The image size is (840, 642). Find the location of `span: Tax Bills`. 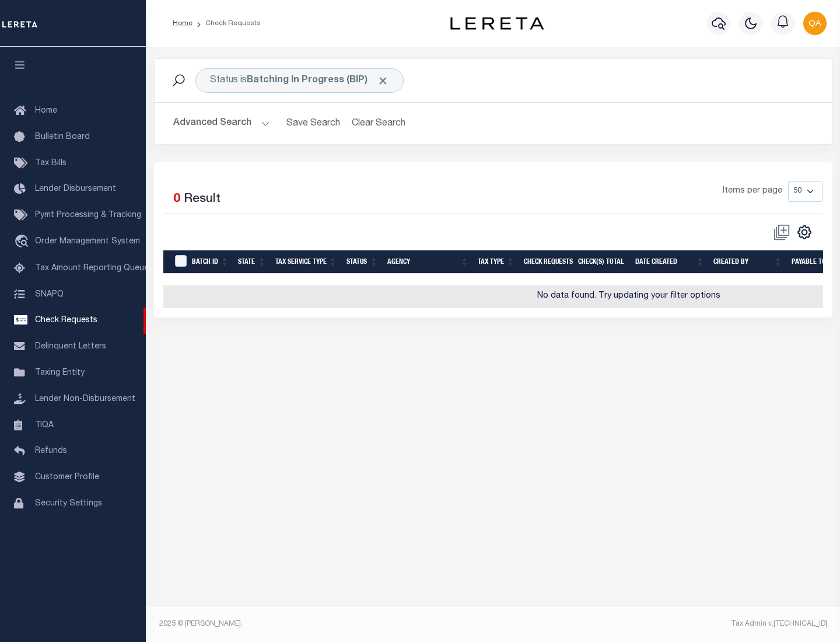

span: Tax Bills is located at coordinates (51, 163).